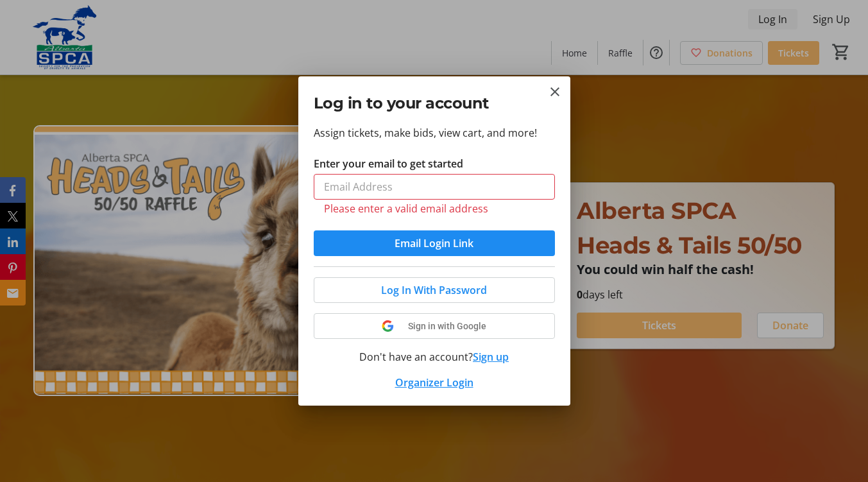 Image resolution: width=868 pixels, height=482 pixels. Describe the element at coordinates (434, 243) in the screenshot. I see `span: Email Login Link` at that location.